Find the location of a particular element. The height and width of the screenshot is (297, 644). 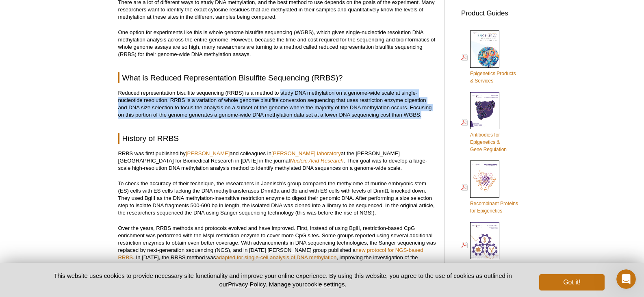

a: adapted for single-cell analysis of DNA methylation is located at coordinates (276, 257).